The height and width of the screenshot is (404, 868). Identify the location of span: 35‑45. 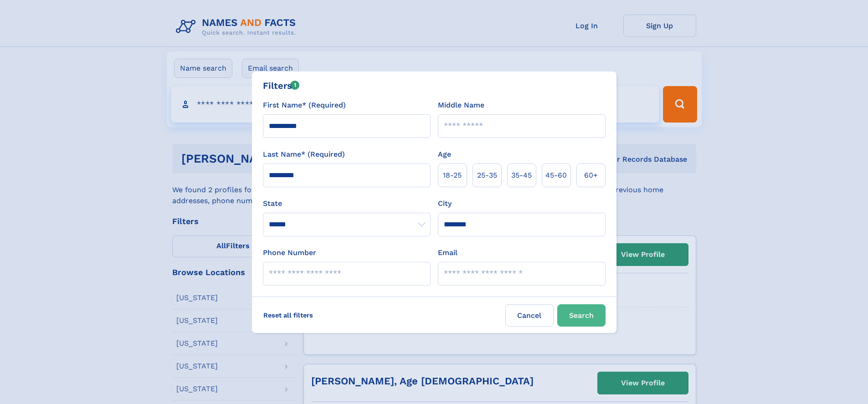
(521, 175).